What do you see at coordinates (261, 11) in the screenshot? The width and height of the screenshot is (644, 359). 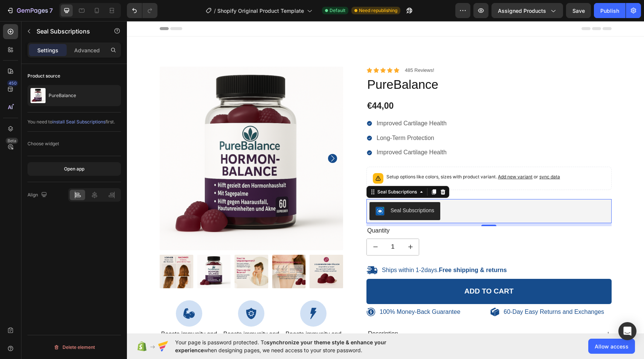 I see `span: Shopify Original Product Template` at bounding box center [261, 11].